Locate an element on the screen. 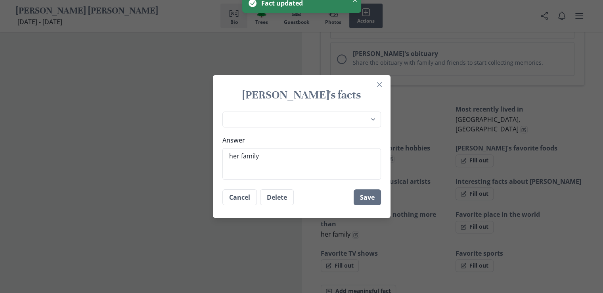 Image resolution: width=603 pixels, height=293 pixels. button: Delete is located at coordinates (277, 197).